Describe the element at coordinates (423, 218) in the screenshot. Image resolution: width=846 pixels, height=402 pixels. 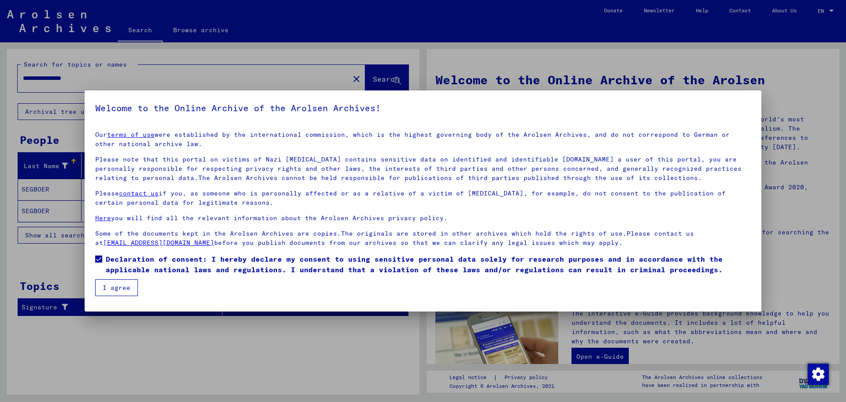
I see `p: you will find all the relevant information about the Arolsen Archives privacy policy.` at that location.